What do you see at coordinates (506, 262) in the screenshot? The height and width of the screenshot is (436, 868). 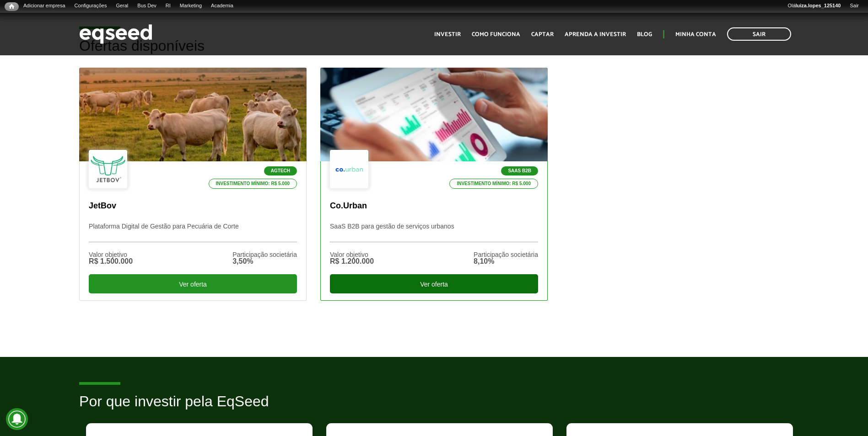 I see `div: 8,10%` at bounding box center [506, 262].